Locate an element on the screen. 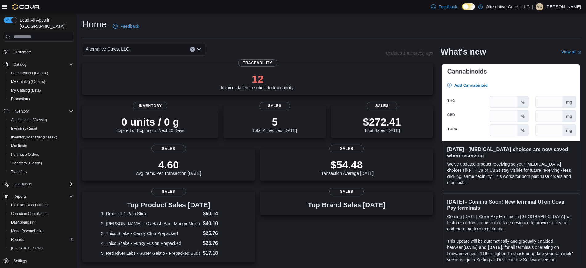 The image size is (586, 268). a: Settings is located at coordinates (20, 261).